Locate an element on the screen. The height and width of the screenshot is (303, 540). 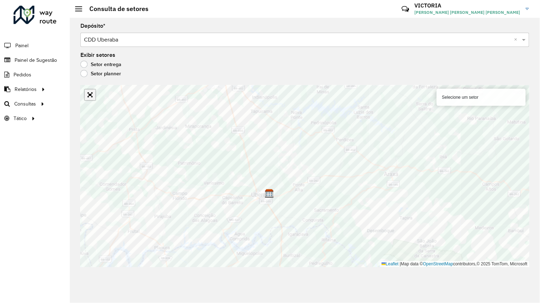
label: Depósito is located at coordinates (93, 26).